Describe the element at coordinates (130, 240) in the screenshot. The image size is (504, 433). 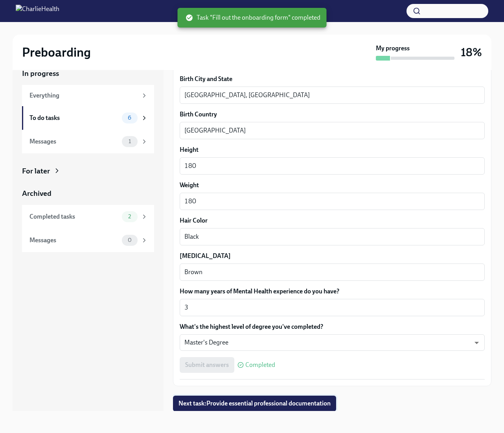
I see `span: 0` at that location.